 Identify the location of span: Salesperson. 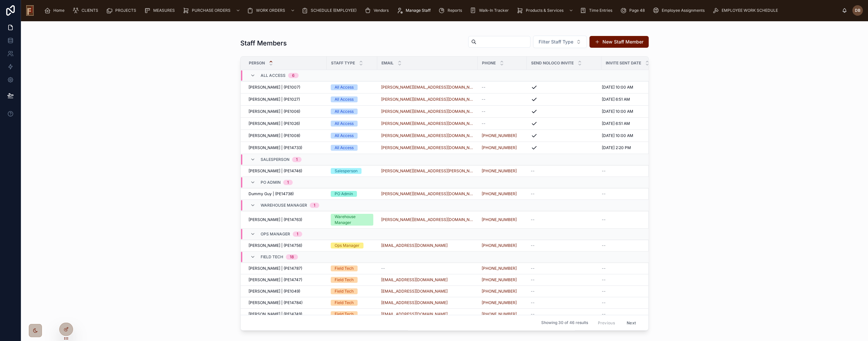
(275, 160).